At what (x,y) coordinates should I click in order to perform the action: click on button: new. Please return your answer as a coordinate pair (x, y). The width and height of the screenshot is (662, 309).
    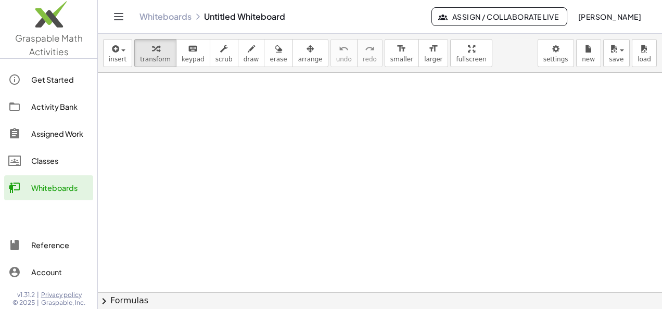
    Looking at the image, I should click on (589, 53).